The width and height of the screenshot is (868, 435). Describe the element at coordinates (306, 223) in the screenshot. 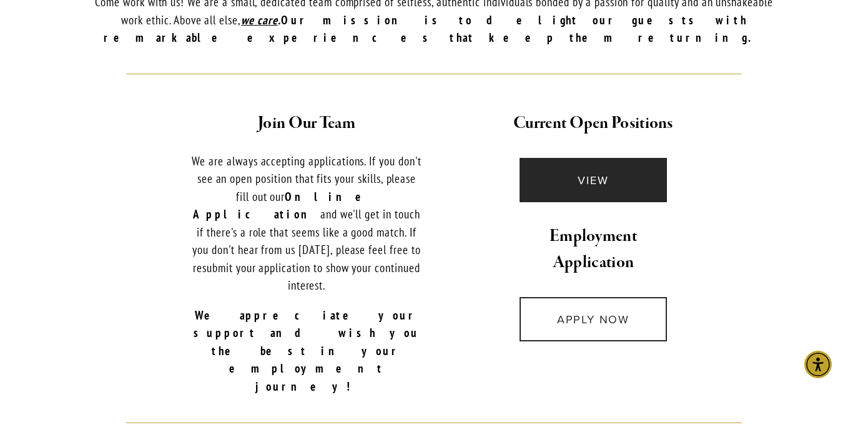

I see `p: We are always accepting applications. If you don't see an open position that fits your skills, pl...` at that location.